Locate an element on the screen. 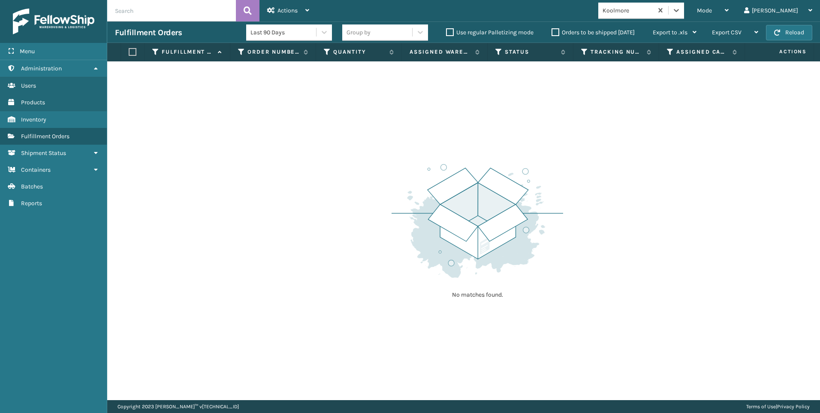 The width and height of the screenshot is (820, 413). label: Assigned Carrier Service is located at coordinates (702, 52).